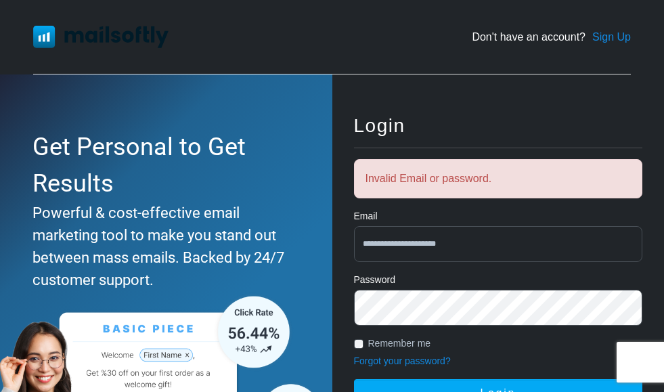  Describe the element at coordinates (380, 125) in the screenshot. I see `span: Login` at that location.